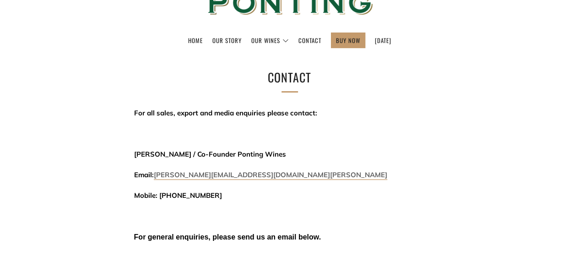  I want to click on span: Email:, so click(260, 174).